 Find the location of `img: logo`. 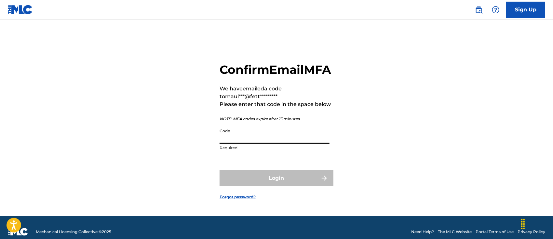

img: logo is located at coordinates (18, 232).